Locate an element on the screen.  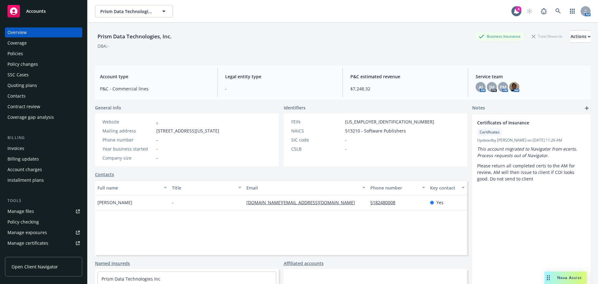
span: JM is located at coordinates (492, 87).